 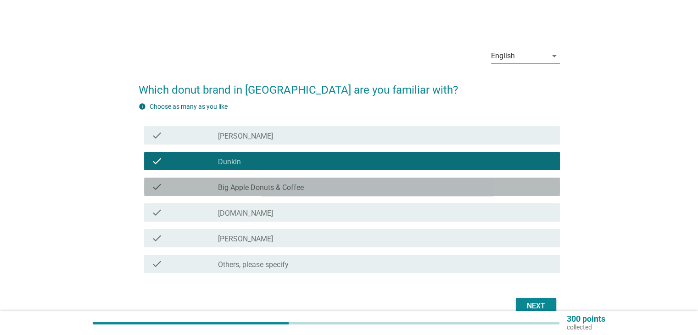 I want to click on label: Big Apple Donuts & Coffee, so click(x=261, y=188).